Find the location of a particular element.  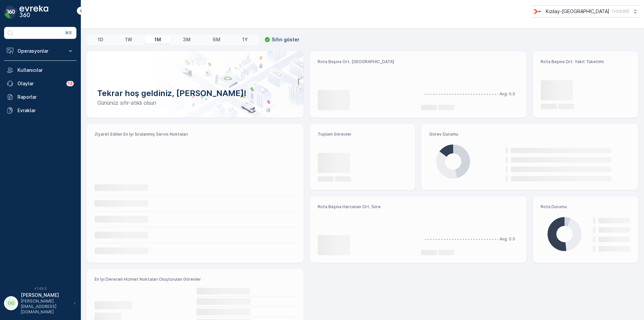

p: ( +03:00 ) is located at coordinates (621, 11).